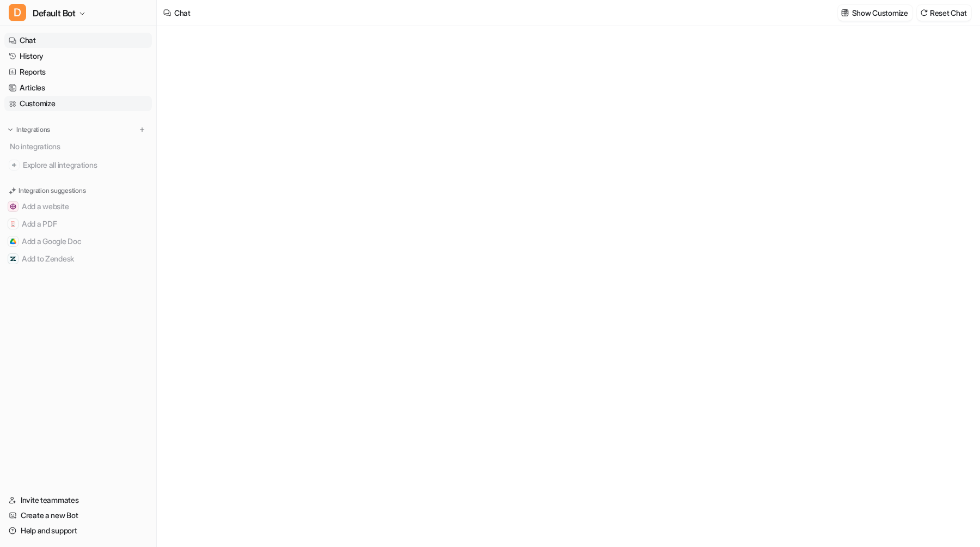 This screenshot has height=547, width=980. What do you see at coordinates (78, 165) in the screenshot?
I see `a: Explore all integrations` at bounding box center [78, 165].